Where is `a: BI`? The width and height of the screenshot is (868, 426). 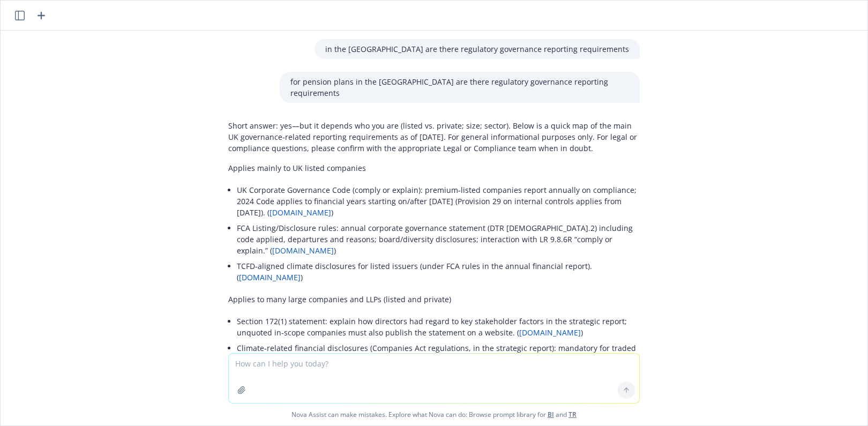
a: BI is located at coordinates (551, 414).